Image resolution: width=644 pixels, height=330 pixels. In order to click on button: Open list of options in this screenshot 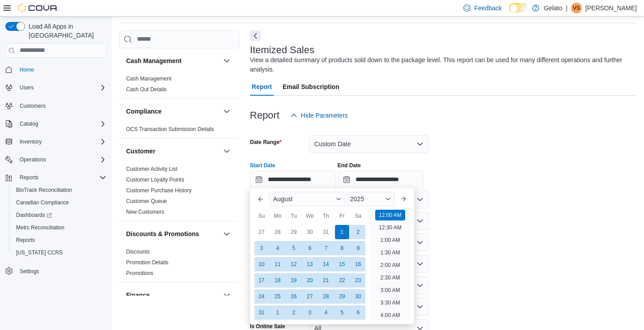, I will do `click(420, 221)`.